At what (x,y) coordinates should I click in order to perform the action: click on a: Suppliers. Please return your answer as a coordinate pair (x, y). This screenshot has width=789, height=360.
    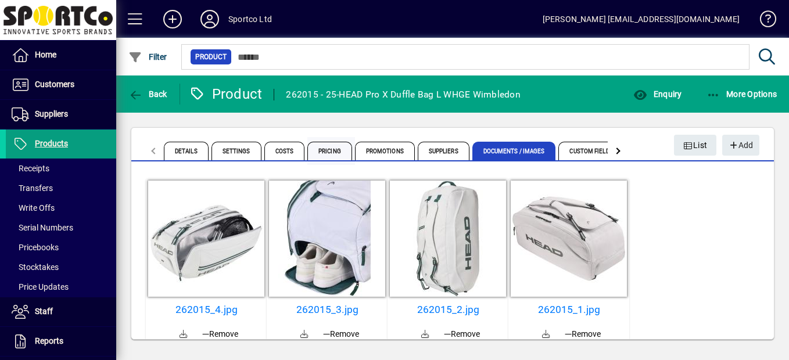
    Looking at the image, I should click on (61, 114).